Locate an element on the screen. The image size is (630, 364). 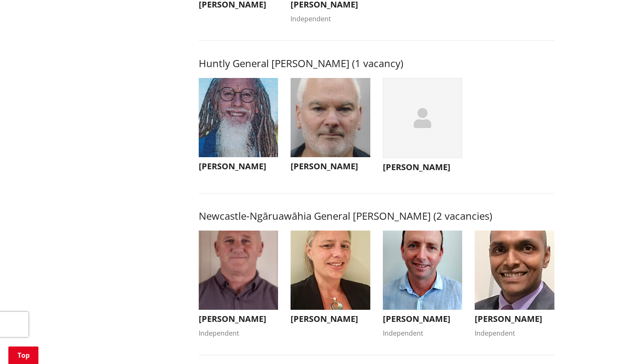
a: Top is located at coordinates (23, 355).